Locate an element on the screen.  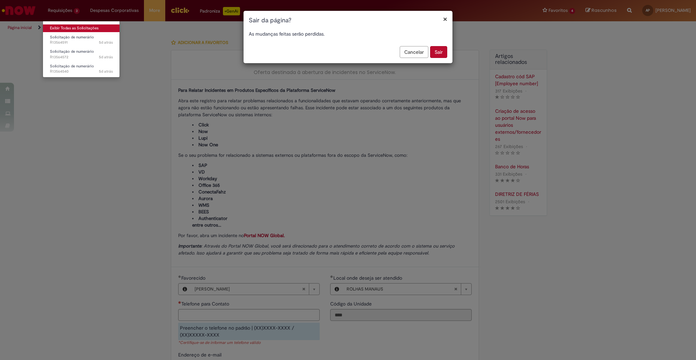
button: Fechar modal is located at coordinates (445, 19).